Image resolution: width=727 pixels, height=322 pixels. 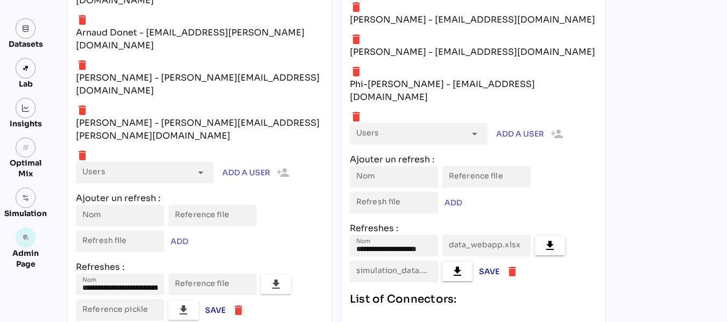 I want to click on div: Datasets, so click(x=26, y=44).